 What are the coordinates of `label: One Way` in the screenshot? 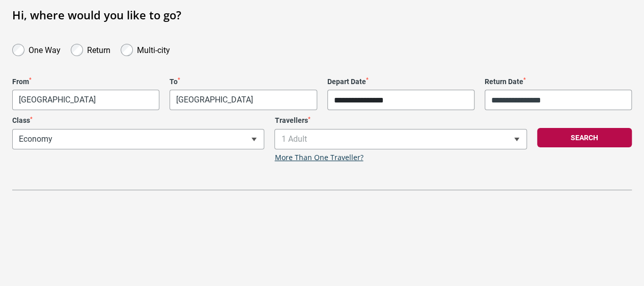 It's located at (44, 49).